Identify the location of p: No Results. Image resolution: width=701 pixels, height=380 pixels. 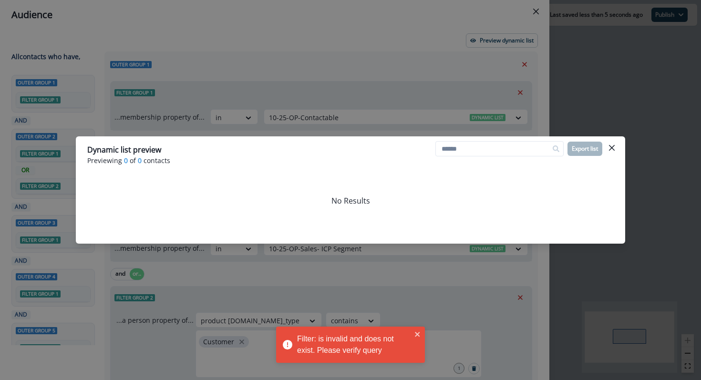
(350, 201).